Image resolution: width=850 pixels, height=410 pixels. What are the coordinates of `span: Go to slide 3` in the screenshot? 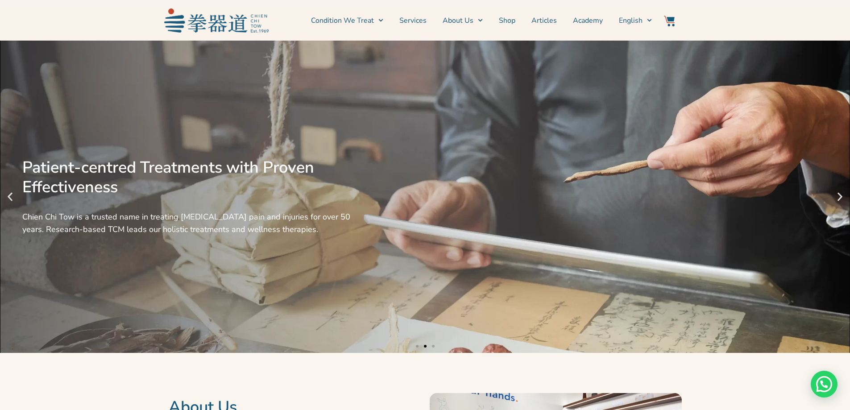 It's located at (433, 346).